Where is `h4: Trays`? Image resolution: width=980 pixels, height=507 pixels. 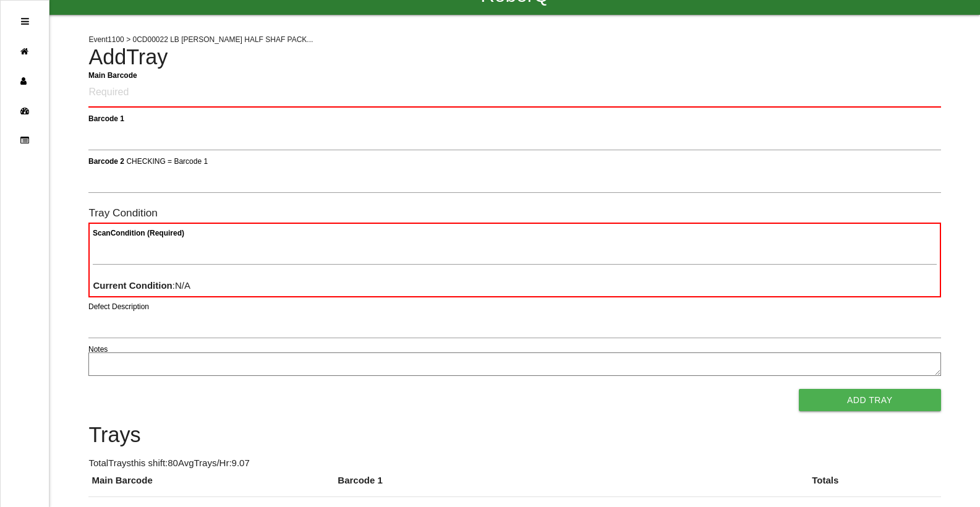 h4: Trays is located at coordinates (515, 435).